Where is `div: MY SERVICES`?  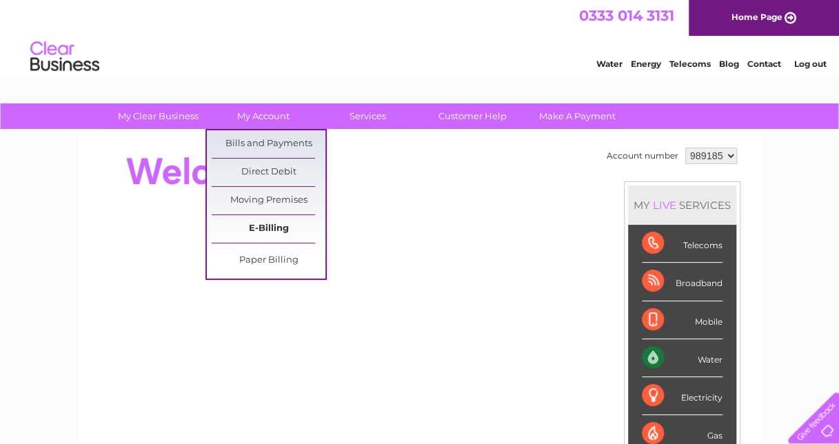
div: MY SERVICES is located at coordinates (682, 205).